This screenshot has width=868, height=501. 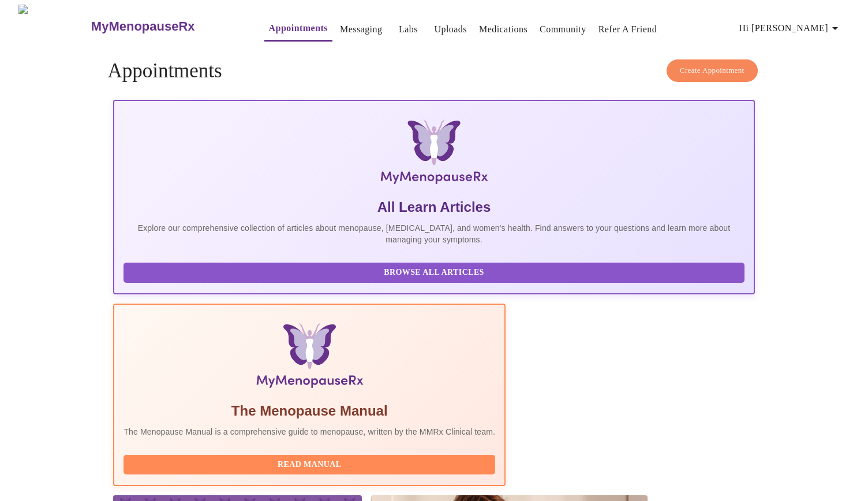 What do you see at coordinates (309, 411) in the screenshot?
I see `h5: The Menopause Manual` at bounding box center [309, 411].